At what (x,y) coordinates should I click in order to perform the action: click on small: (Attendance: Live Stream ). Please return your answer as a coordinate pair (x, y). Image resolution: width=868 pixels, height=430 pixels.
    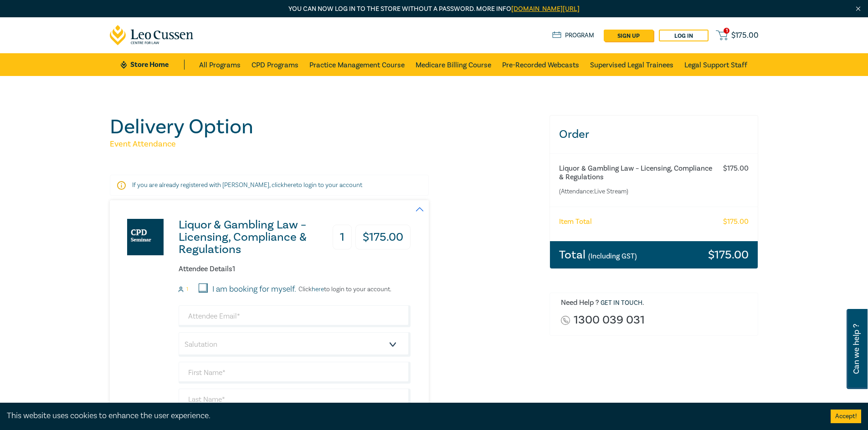
    Looking at the image, I should click on (636, 192).